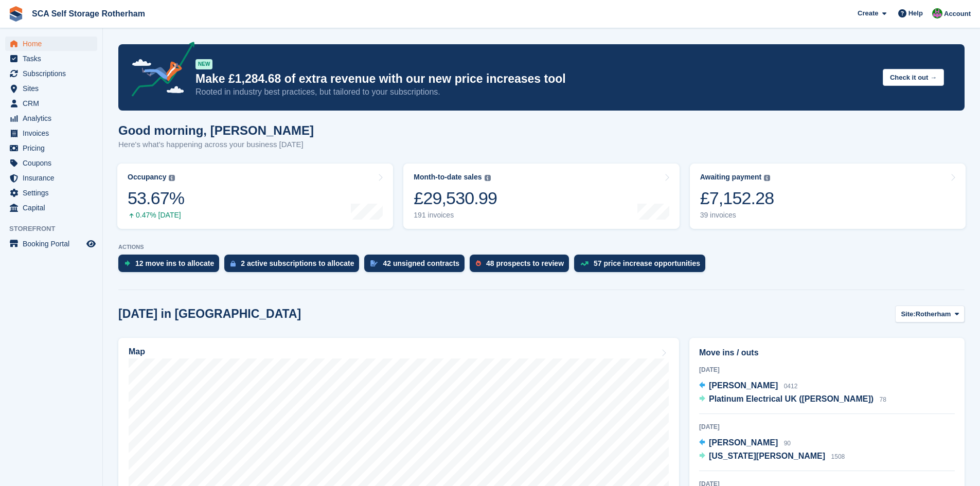 This screenshot has width=980, height=486. What do you see at coordinates (137, 351) in the screenshot?
I see `h2: Map` at bounding box center [137, 351].